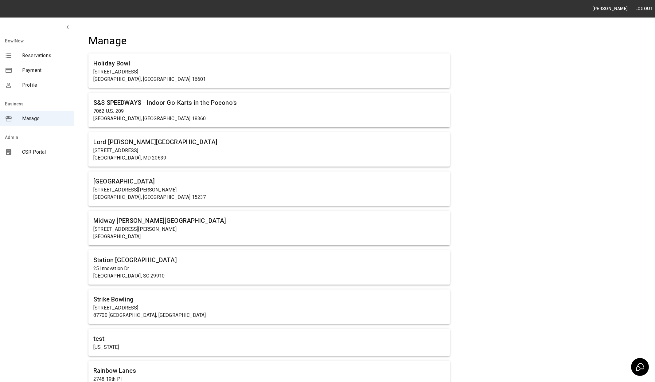 This screenshot has height=382, width=655. What do you see at coordinates (269, 370) in the screenshot?
I see `h6: Rainbow Lanes` at bounding box center [269, 370].